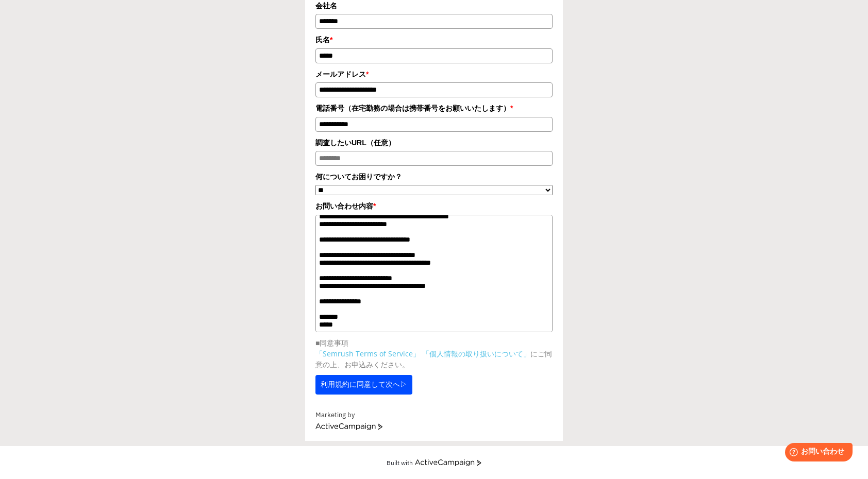 The image size is (868, 479). What do you see at coordinates (47, 13) in the screenshot?
I see `span: お問い合わせ` at bounding box center [47, 13].